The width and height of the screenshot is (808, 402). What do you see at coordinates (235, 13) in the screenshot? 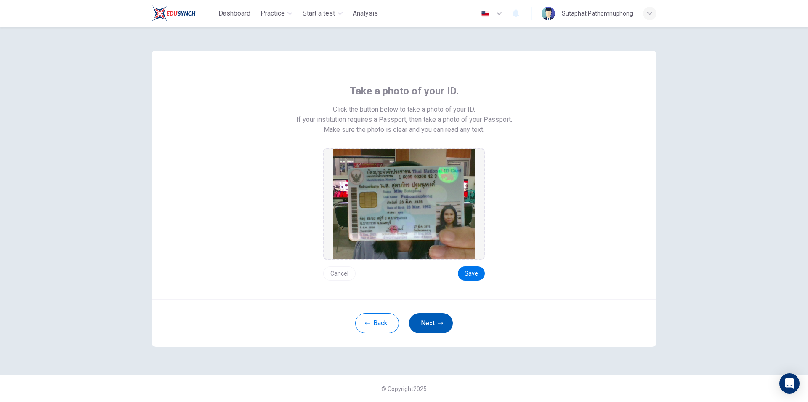
I see `a: Dashboard` at bounding box center [235, 13].